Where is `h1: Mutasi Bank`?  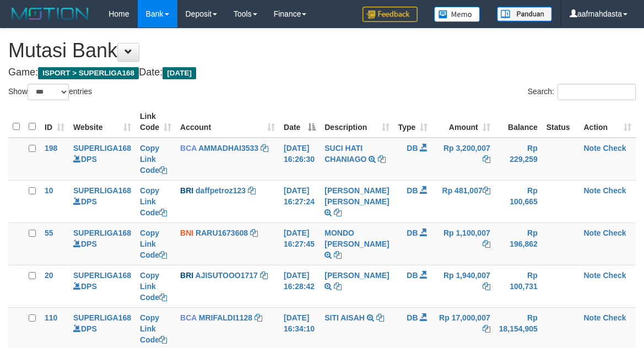
h1: Mutasi Bank is located at coordinates (322, 51).